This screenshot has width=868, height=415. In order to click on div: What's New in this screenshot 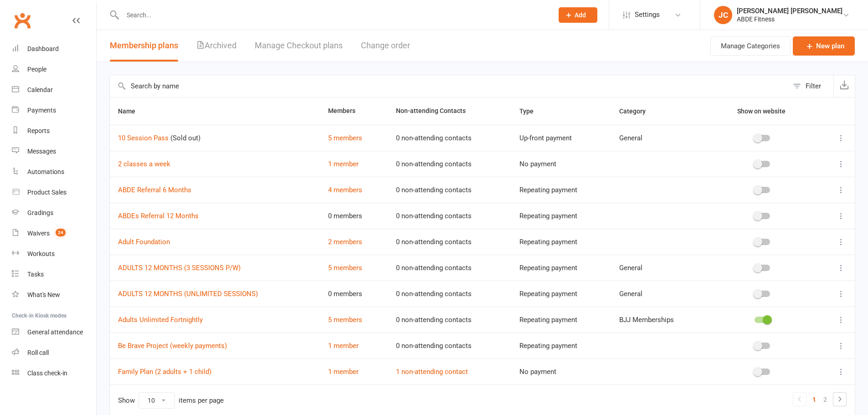, I will do `click(44, 295)`.